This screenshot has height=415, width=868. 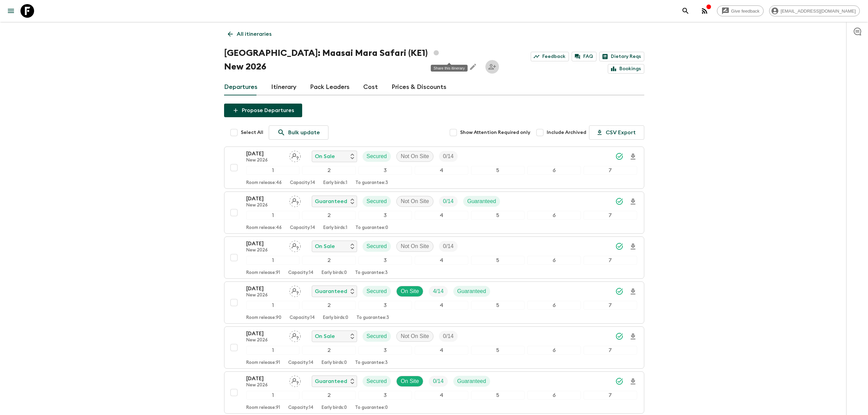 What do you see at coordinates (241, 87) in the screenshot?
I see `a: Departures` at bounding box center [241, 87].